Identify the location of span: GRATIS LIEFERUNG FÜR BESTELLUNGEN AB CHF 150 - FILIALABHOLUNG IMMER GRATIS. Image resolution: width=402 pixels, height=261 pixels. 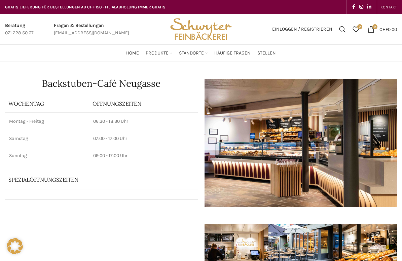
(85, 7).